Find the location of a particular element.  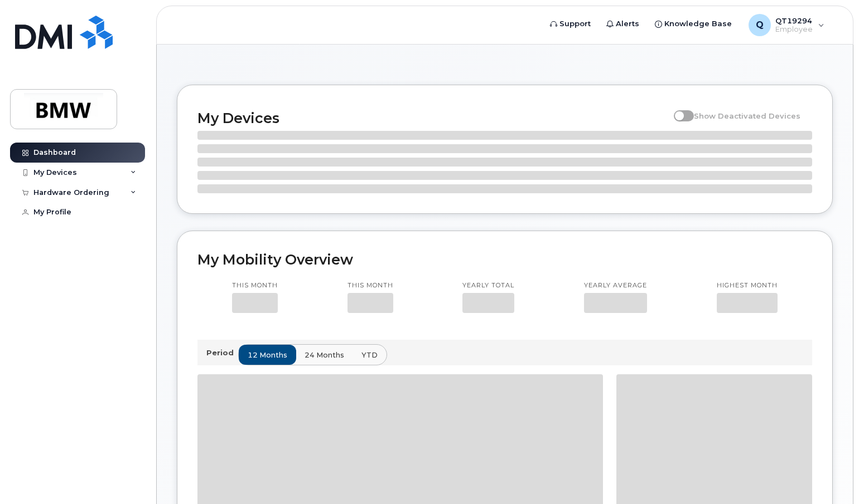

h2: My Mobility Overview is located at coordinates (504, 259).